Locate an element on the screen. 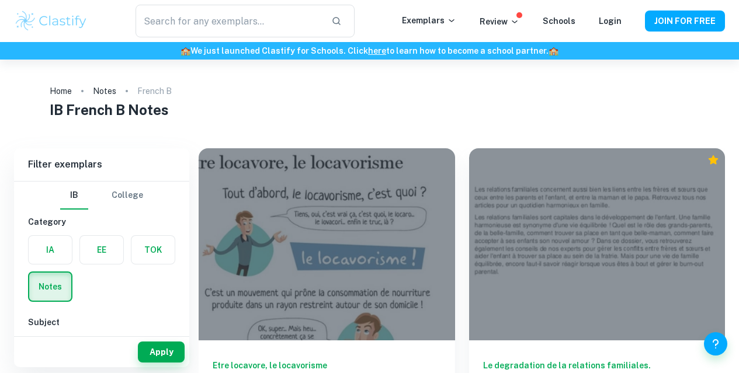 This screenshot has width=739, height=373. button: Notes is located at coordinates (50, 287).